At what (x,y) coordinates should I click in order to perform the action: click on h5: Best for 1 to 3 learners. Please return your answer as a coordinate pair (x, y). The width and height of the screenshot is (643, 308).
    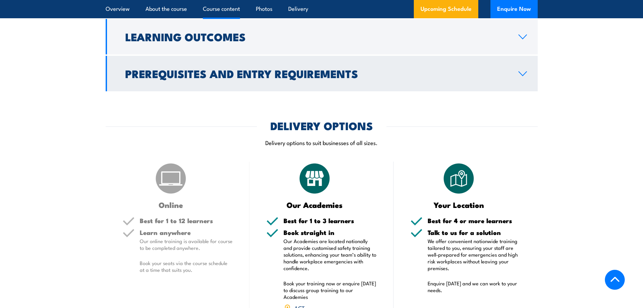
    Looking at the image, I should click on (330, 220).